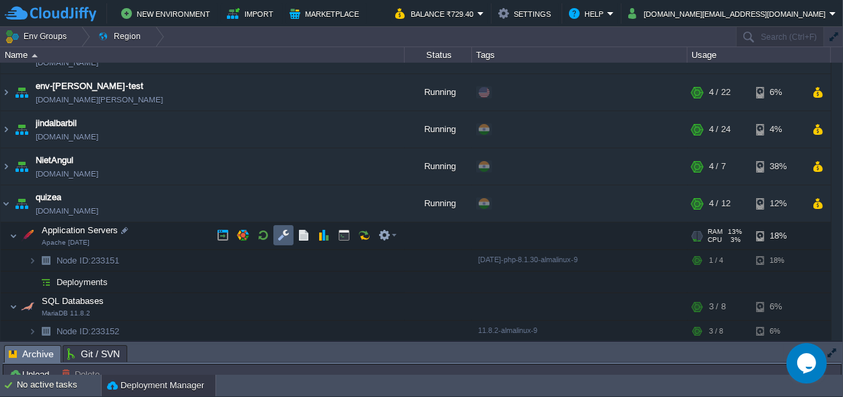  What do you see at coordinates (88, 331) in the screenshot?
I see `span: 233152` at bounding box center [88, 331].